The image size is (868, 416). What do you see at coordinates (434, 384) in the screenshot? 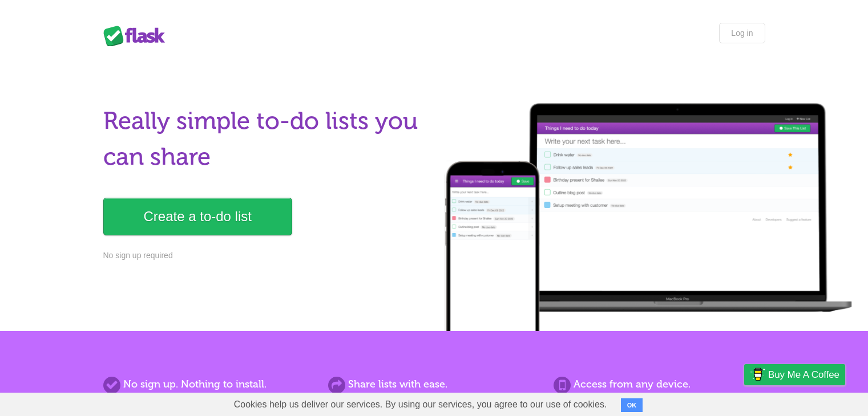
I see `h2: Share lists with ease.` at bounding box center [434, 384].